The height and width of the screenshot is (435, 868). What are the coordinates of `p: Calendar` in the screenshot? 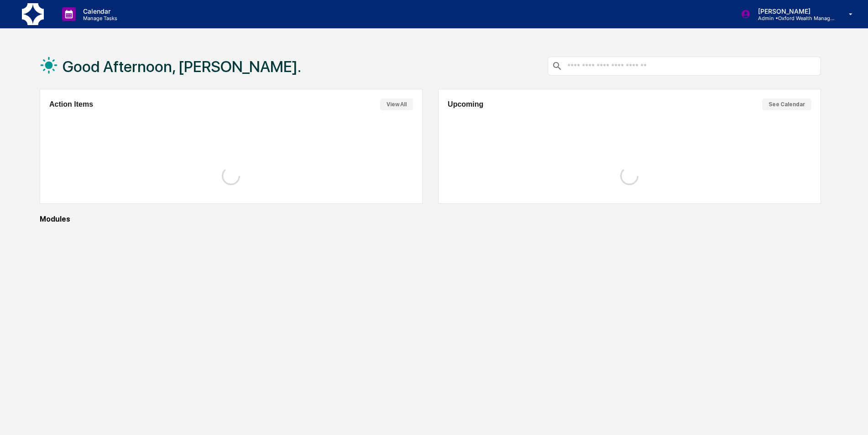 It's located at (98, 11).